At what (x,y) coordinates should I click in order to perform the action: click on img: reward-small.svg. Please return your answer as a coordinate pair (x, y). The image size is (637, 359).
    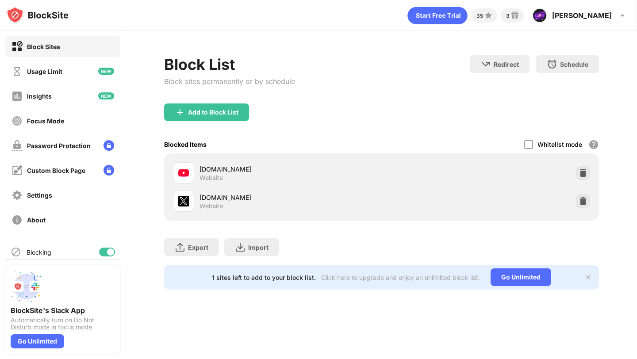
    Looking at the image, I should click on (515, 15).